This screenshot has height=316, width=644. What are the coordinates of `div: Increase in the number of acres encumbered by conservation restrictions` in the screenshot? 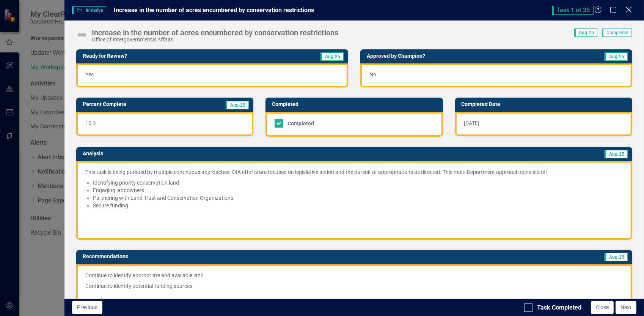 It's located at (215, 33).